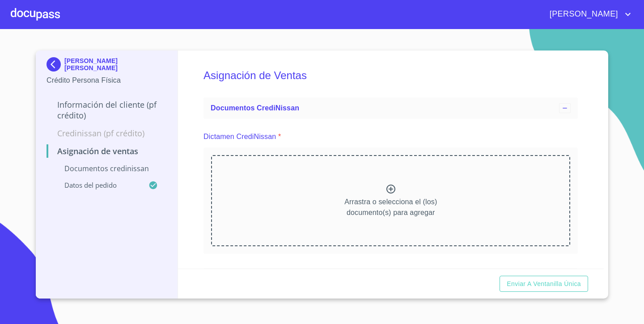  Describe the element at coordinates (240, 137) in the screenshot. I see `p: Dictamen CrediNissan` at that location.